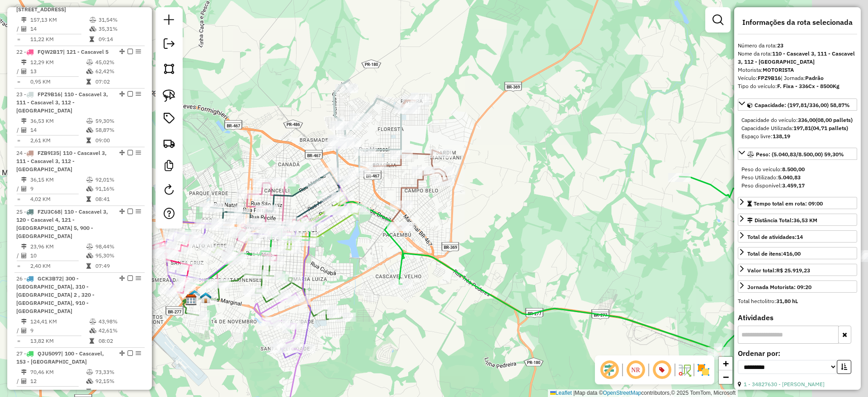 This screenshot has height=397, width=868. Describe the element at coordinates (797, 287) in the screenshot. I see `a: Jornada Motorista: 09:20` at that location.